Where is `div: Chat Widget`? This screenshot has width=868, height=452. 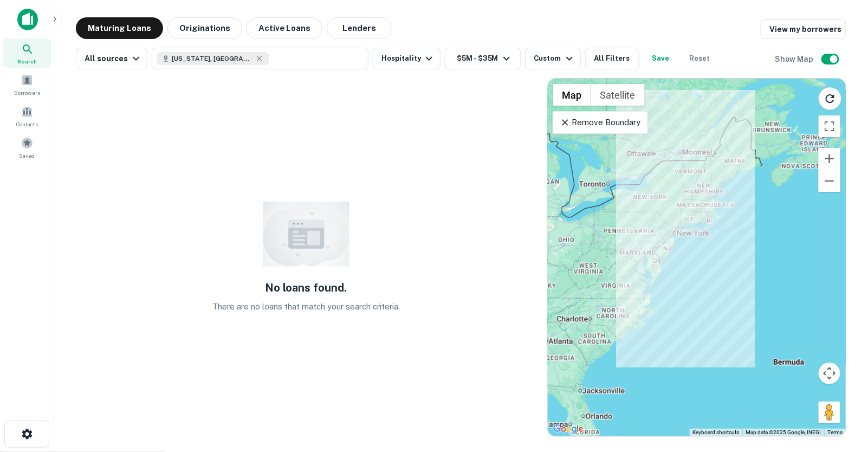
div: Chat Widget is located at coordinates (841, 391).